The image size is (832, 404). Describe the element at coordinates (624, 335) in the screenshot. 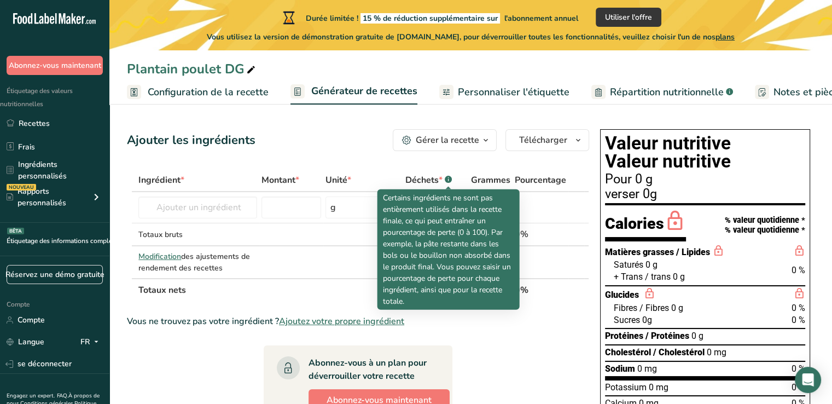

I see `font: Protéines` at that location.